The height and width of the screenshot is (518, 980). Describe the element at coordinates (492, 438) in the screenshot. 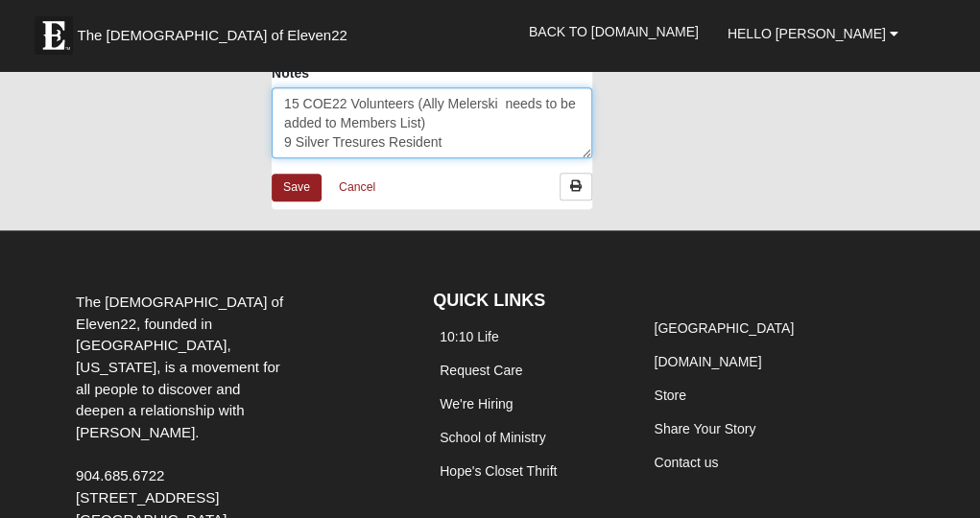

I see `a: School of Ministry` at that location.